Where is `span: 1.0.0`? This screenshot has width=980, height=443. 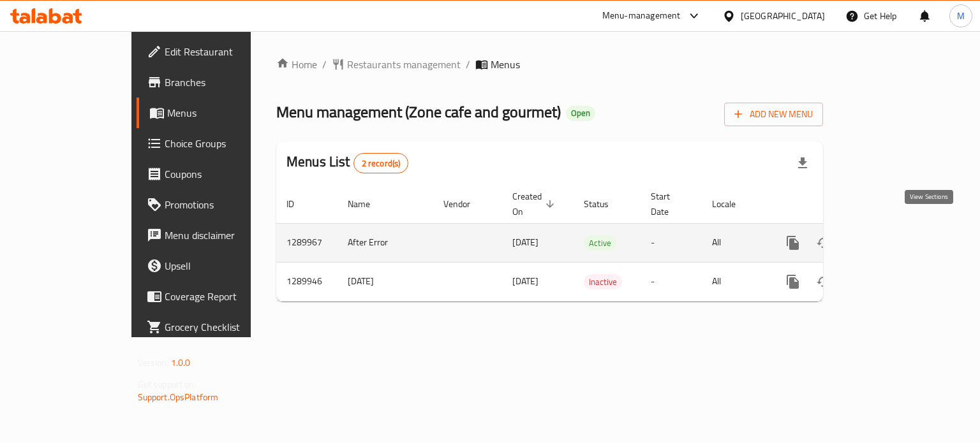
span: 1.0.0 is located at coordinates (180, 363).